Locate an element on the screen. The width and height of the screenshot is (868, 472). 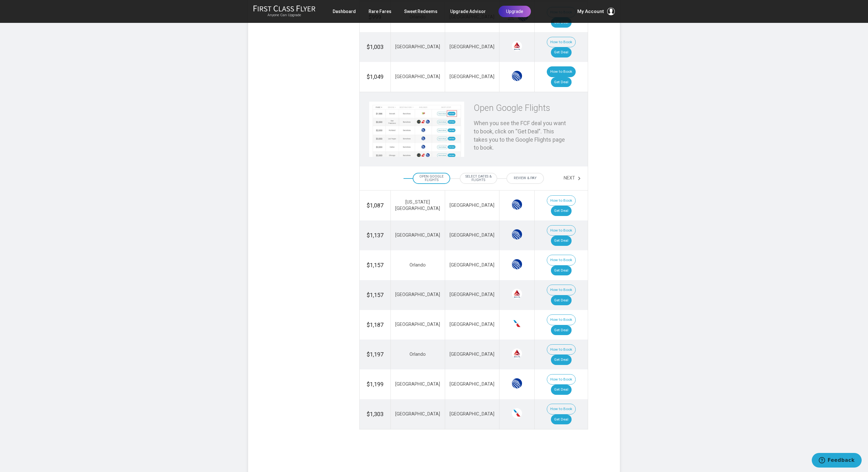
span: My Account is located at coordinates (591, 11).